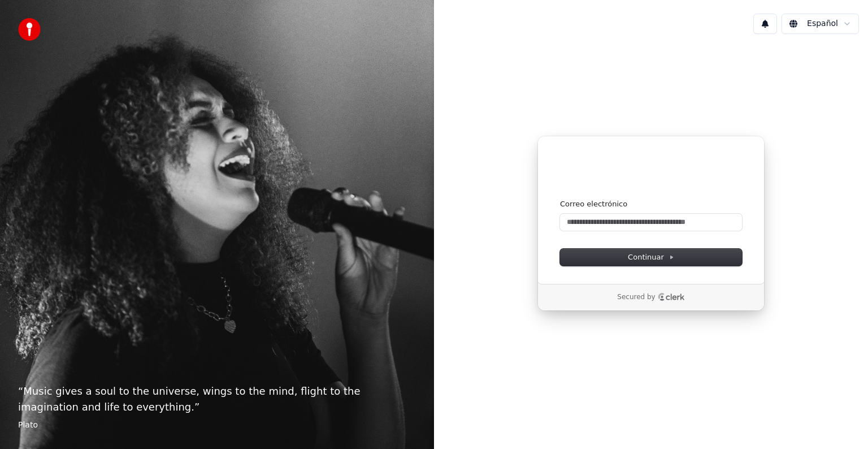 This screenshot has height=449, width=868. I want to click on footer: Plato, so click(217, 425).